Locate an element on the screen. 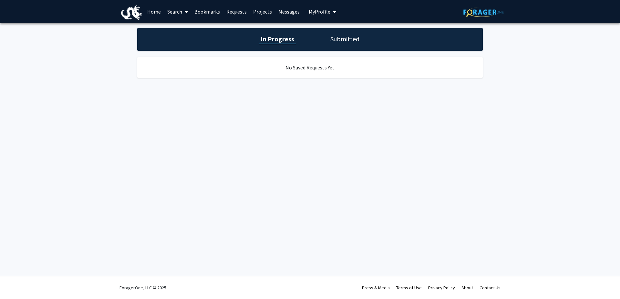 This screenshot has width=620, height=299. h1: Submitted is located at coordinates (345, 39).